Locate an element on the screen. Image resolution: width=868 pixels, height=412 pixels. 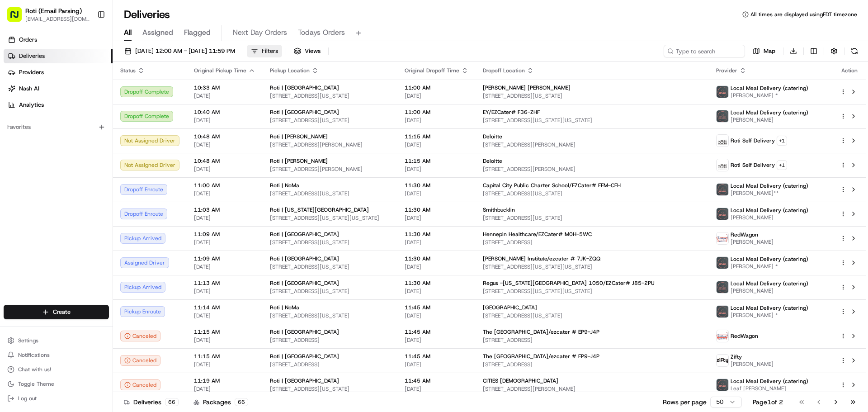
span: Next Day Orders is located at coordinates (260, 32).